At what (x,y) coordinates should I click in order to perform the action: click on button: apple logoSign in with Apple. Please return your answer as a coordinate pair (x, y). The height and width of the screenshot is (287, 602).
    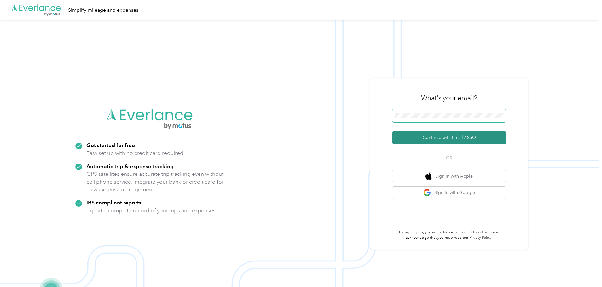
    Looking at the image, I should click on (449, 176).